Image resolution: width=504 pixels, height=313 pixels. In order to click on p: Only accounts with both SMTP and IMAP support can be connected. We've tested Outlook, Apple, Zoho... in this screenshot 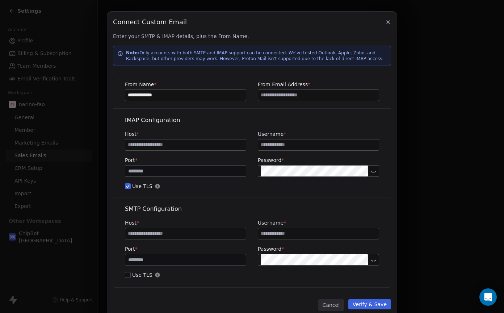, I will do `click(256, 56)`.